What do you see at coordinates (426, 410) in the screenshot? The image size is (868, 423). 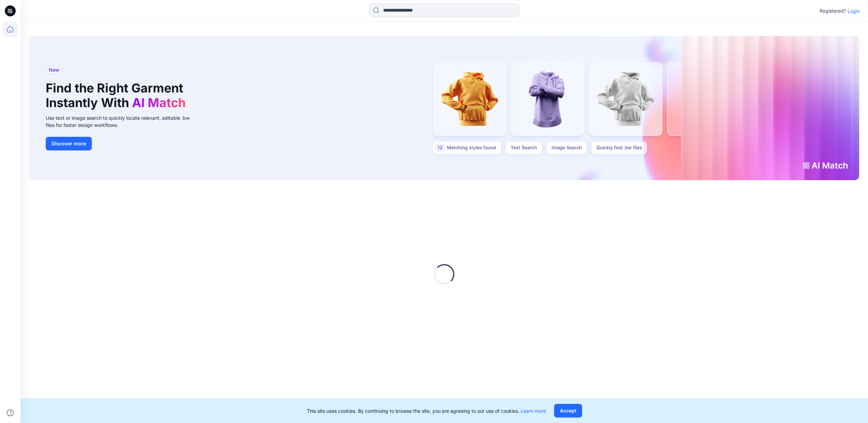 I see `p: This site uses cookies. By continuing to browse the site, you are agreeing to our use of cookies.` at bounding box center [426, 410].